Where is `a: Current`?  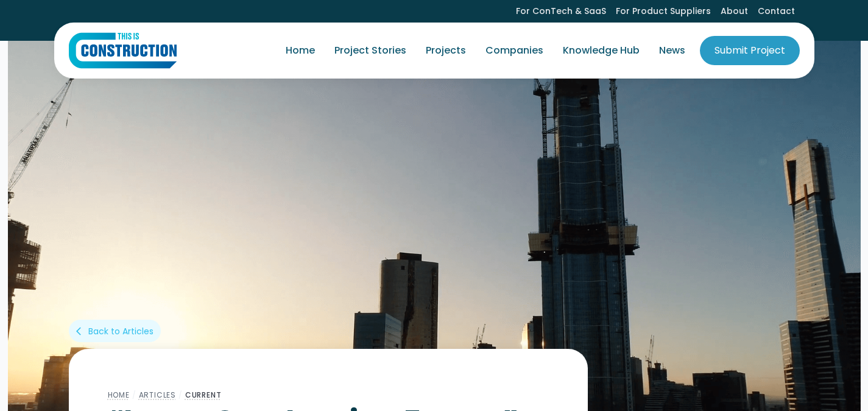 a: Current is located at coordinates (203, 394).